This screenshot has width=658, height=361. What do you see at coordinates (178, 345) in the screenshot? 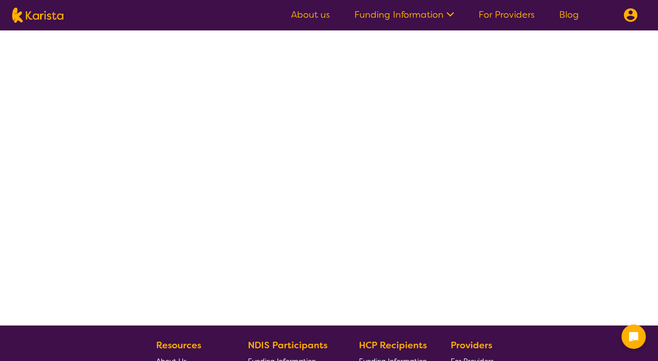
I see `b: Resources` at bounding box center [178, 345].